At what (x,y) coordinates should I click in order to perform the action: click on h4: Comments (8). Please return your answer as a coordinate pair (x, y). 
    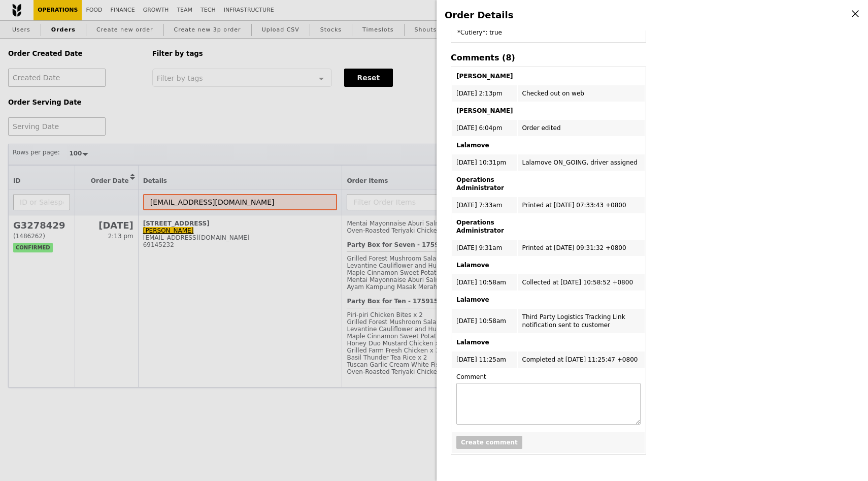
    Looking at the image, I should click on (549, 58).